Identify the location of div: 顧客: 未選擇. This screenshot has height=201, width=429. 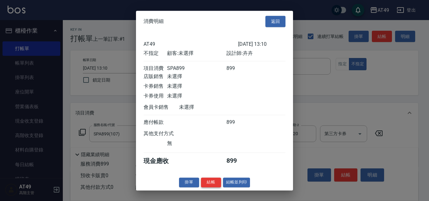
(196, 53).